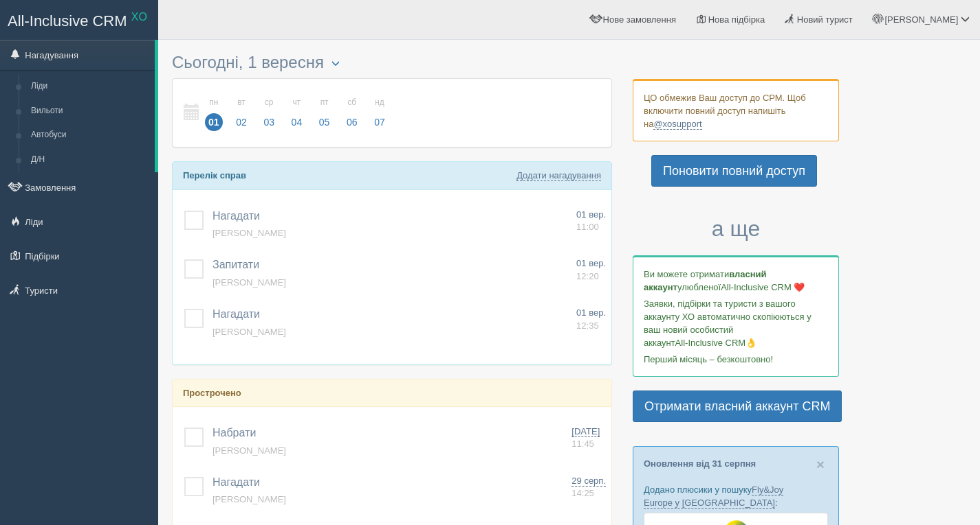 The image size is (980, 525). What do you see at coordinates (89, 87) in the screenshot?
I see `a: Ліди` at bounding box center [89, 87].